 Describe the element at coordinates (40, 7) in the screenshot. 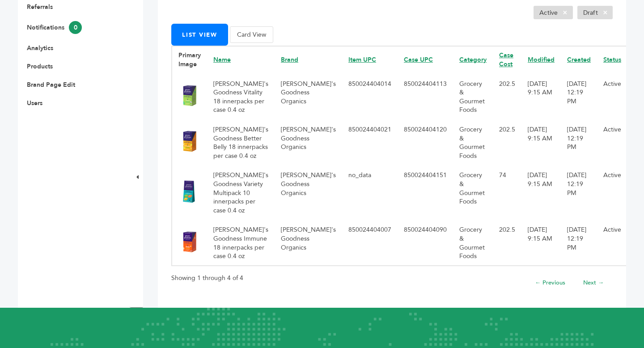

I see `a: Referrals` at that location.